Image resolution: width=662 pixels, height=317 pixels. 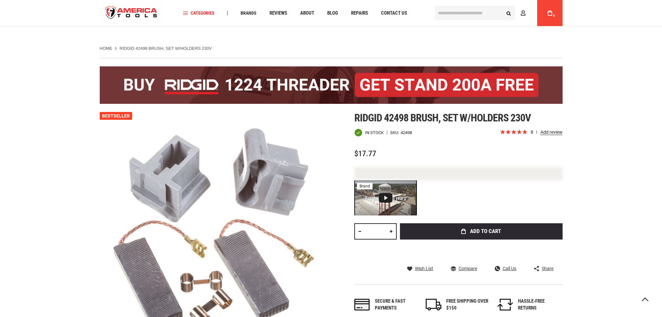 I want to click on a: Call Us, so click(x=505, y=269).